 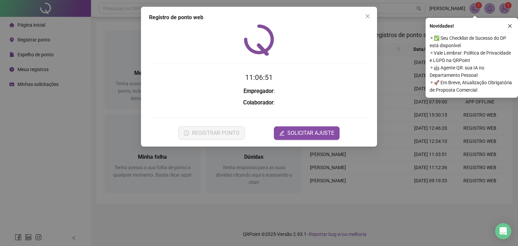 I want to click on span: Novidades !, so click(x=442, y=26).